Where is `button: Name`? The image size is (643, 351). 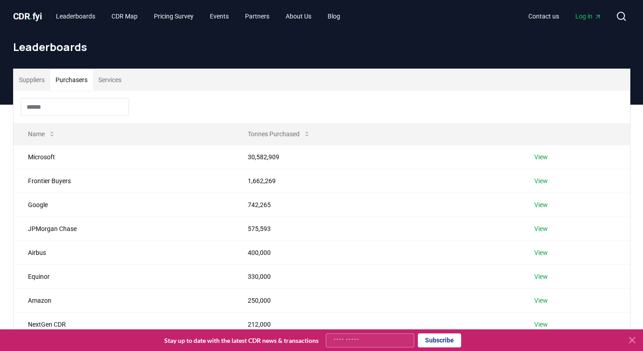 button: Name is located at coordinates (42, 134).